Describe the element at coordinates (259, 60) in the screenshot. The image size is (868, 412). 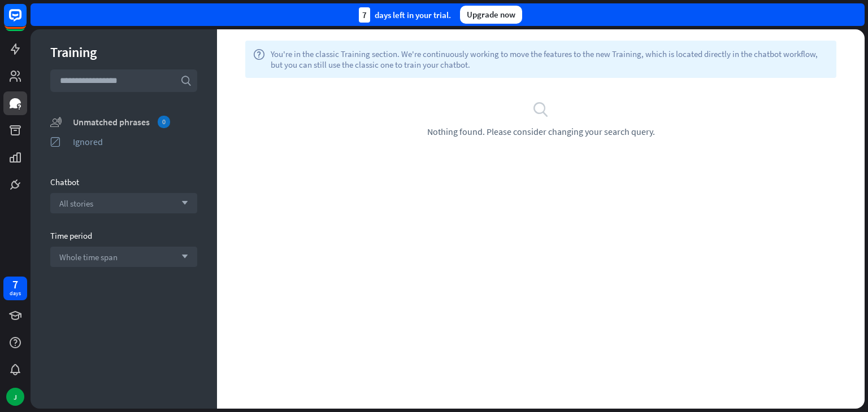
I see `i: help` at that location.